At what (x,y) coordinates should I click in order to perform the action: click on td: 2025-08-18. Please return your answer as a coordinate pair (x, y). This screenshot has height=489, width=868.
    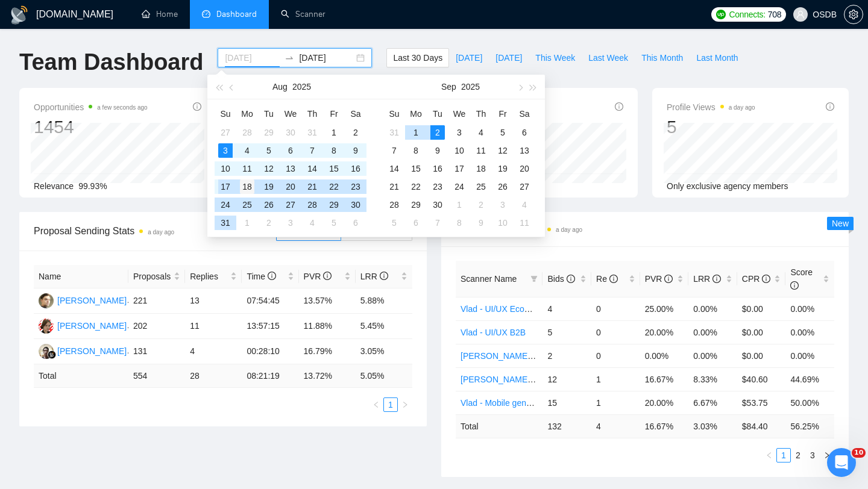
    Looking at the image, I should click on (247, 187).